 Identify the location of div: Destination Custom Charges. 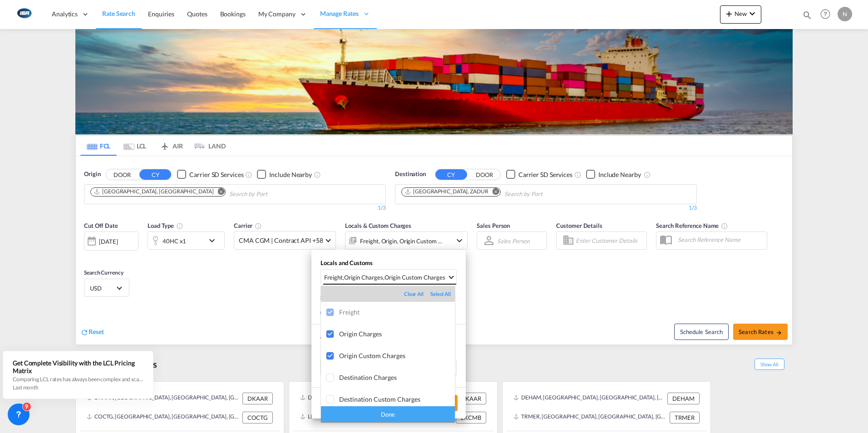
(396, 400).